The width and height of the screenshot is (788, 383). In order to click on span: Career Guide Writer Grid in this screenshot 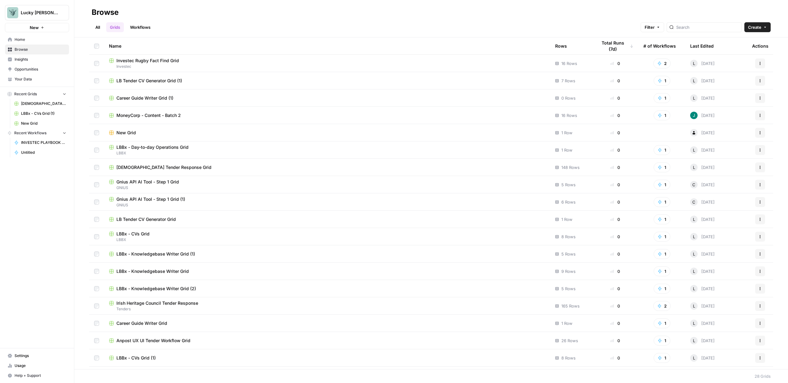, I will do `click(142, 324)`.